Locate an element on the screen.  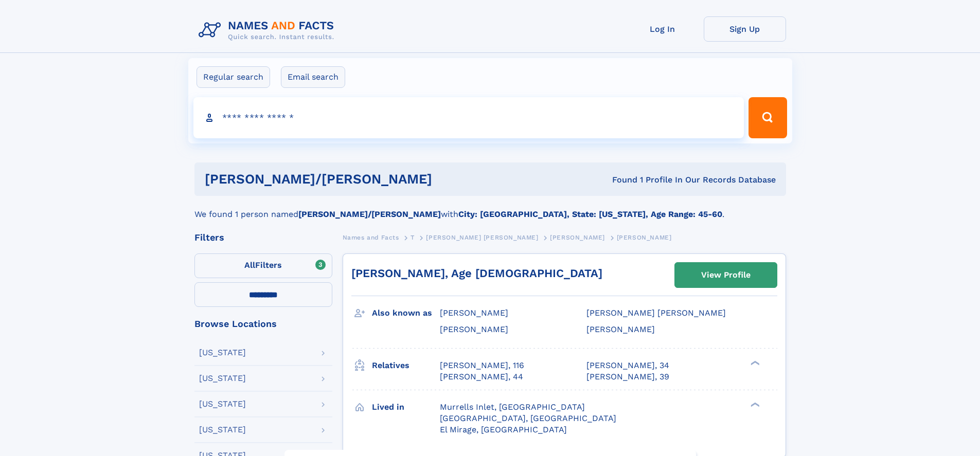
div: Found 1 Profile In Our Records Database is located at coordinates (649, 179).